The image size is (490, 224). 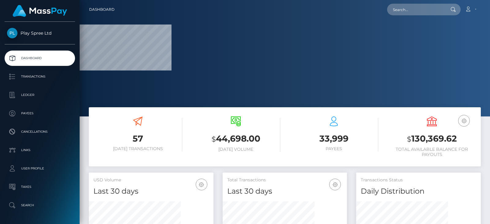 I want to click on h5: Total Transactions, so click(x=285, y=180).